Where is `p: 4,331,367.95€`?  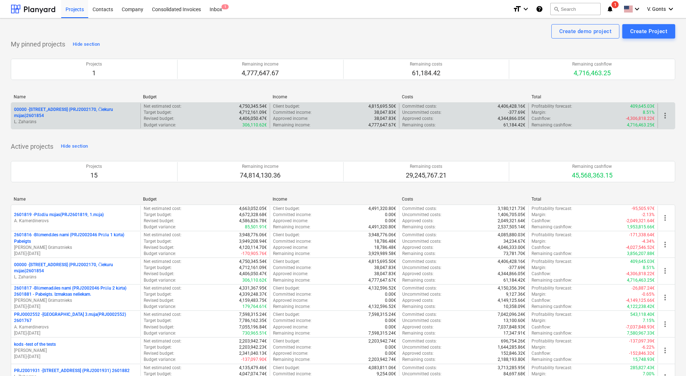
p: 4,331,367.95€ is located at coordinates (253, 288).